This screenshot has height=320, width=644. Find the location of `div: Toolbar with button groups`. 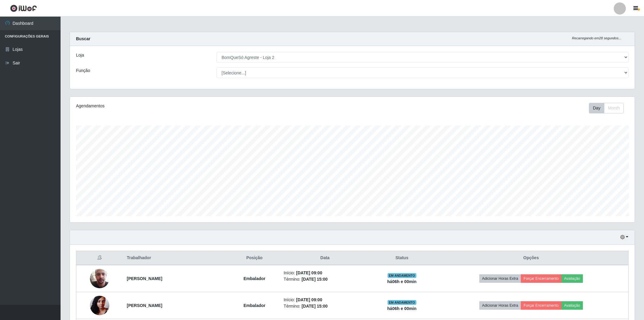

div: Toolbar with button groups is located at coordinates (608, 108).